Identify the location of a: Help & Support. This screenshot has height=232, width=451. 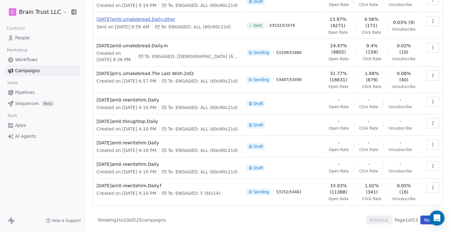
(63, 221).